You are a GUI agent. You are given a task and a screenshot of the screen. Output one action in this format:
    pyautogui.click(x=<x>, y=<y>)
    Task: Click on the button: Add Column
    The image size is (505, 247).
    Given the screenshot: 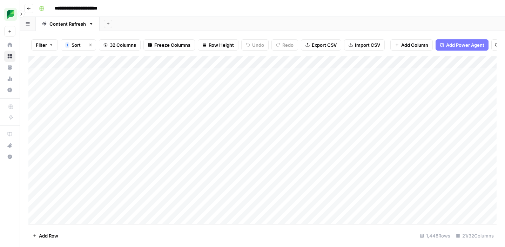 What is the action you would take?
    pyautogui.click(x=411, y=45)
    